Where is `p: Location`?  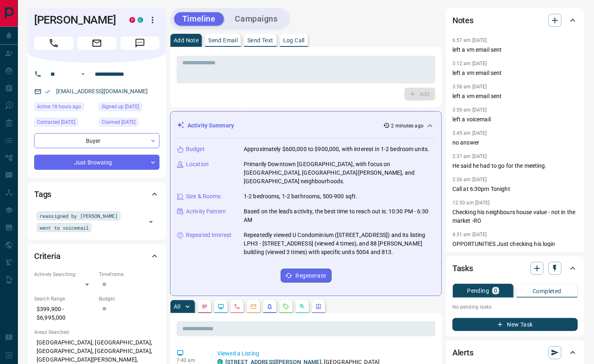
p: Location is located at coordinates (197, 164).